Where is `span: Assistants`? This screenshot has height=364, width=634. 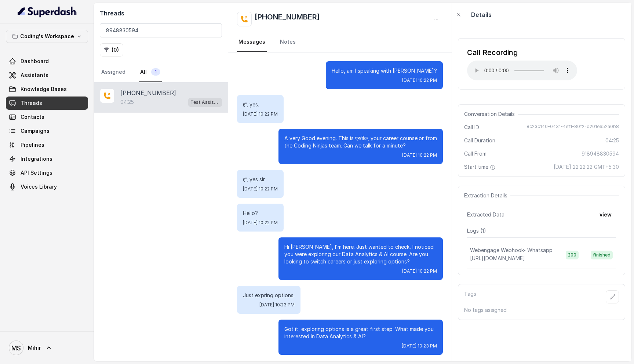
span: Assistants is located at coordinates (34, 75).